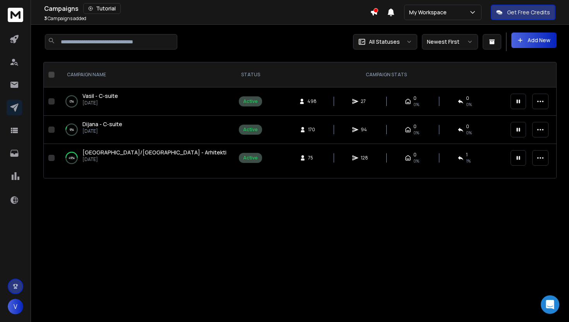  What do you see at coordinates (72, 158) in the screenshot?
I see `p: 49 %` at bounding box center [72, 158].